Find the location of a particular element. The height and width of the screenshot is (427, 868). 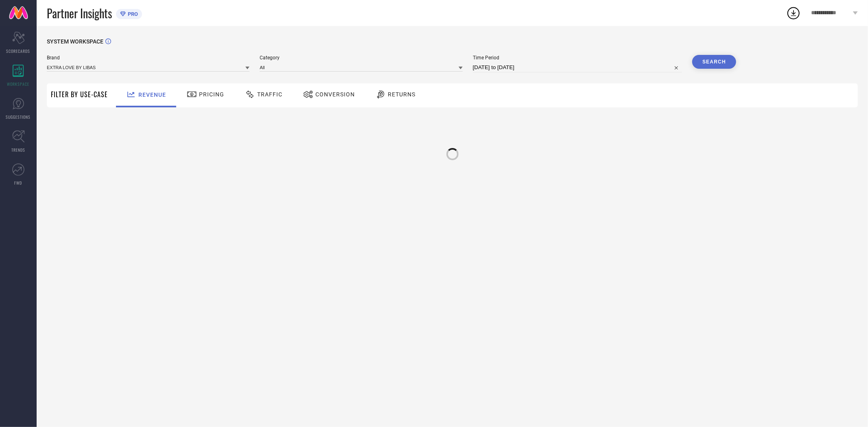

span: TRENDS is located at coordinates (19, 150).